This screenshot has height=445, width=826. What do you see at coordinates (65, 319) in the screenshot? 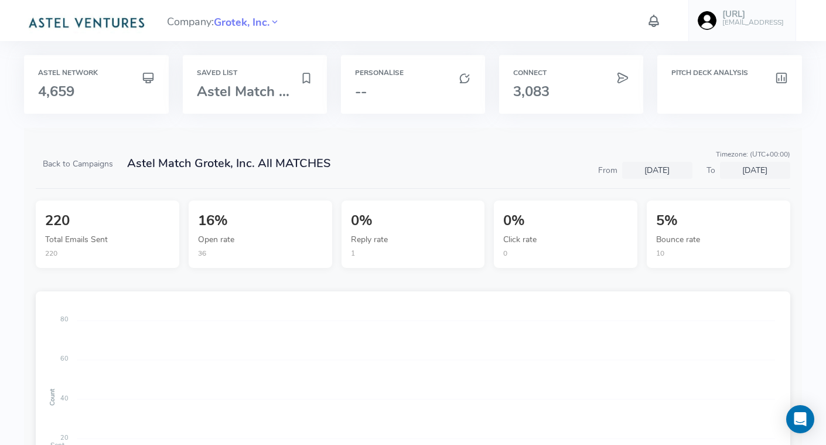
I see `tspan: 80` at bounding box center [65, 319].